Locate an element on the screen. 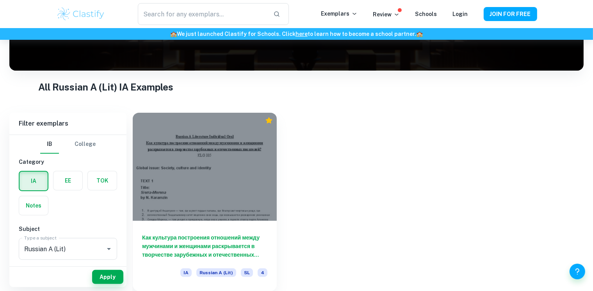 This screenshot has height=291, width=593. a: JOIN FOR FREE is located at coordinates (511, 14).